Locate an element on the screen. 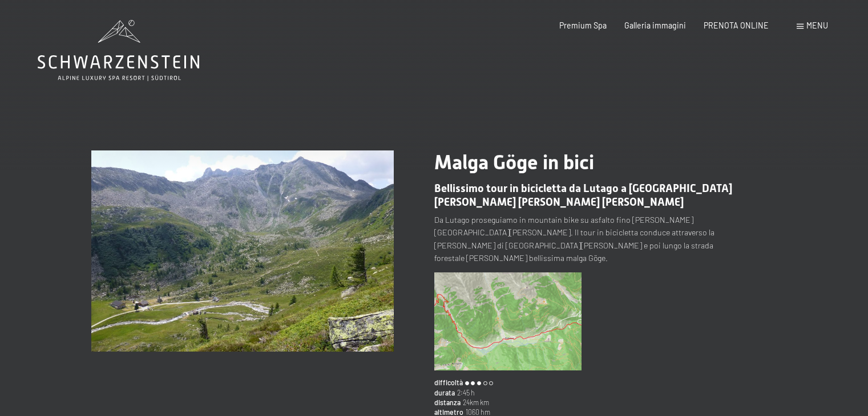  span: 24km km is located at coordinates (475, 403).